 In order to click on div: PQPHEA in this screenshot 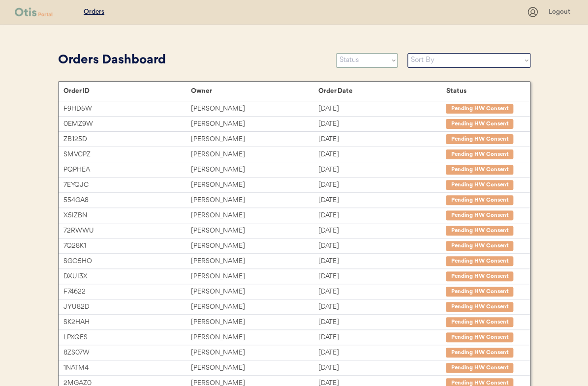, I will do `click(127, 170)`.